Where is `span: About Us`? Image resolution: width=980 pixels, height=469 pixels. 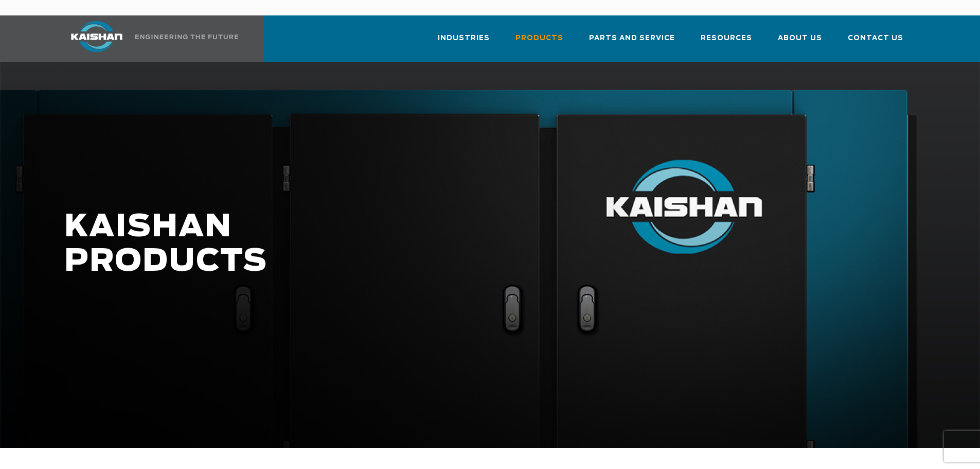 span: About Us is located at coordinates (800, 38).